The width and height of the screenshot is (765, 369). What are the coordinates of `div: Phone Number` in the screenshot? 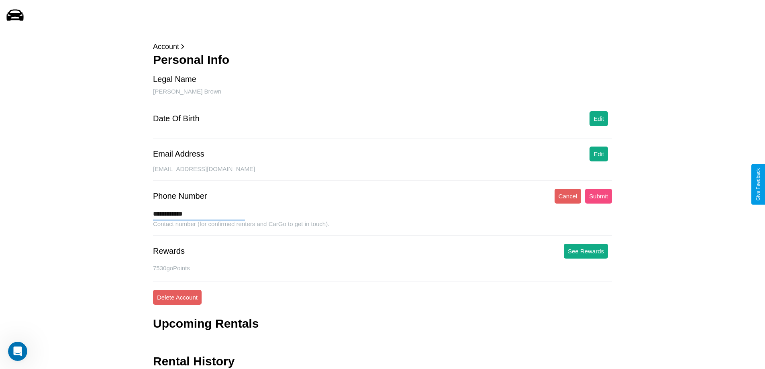 It's located at (180, 196).